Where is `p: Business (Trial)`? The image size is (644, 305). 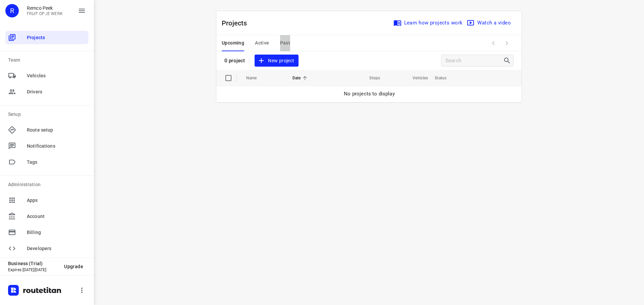 p: Business (Trial) is located at coordinates (33, 264).